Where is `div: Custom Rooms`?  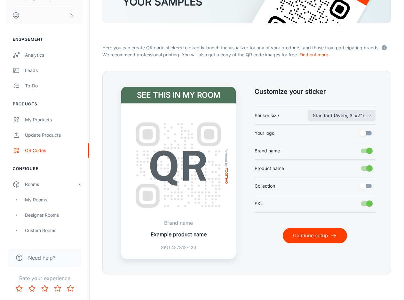
div: Custom Rooms is located at coordinates (54, 230).